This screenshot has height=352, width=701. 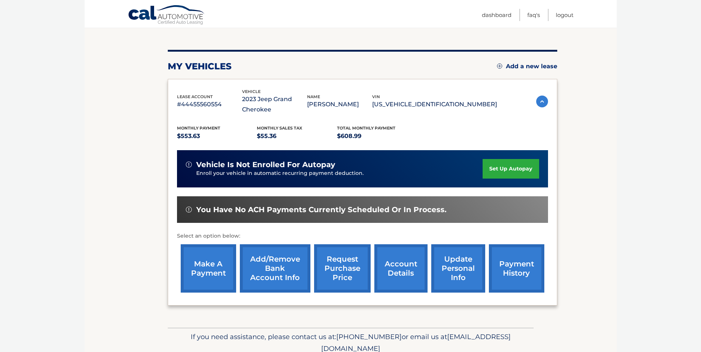 What do you see at coordinates (362, 236) in the screenshot?
I see `p: Select an option below:` at bounding box center [362, 236].